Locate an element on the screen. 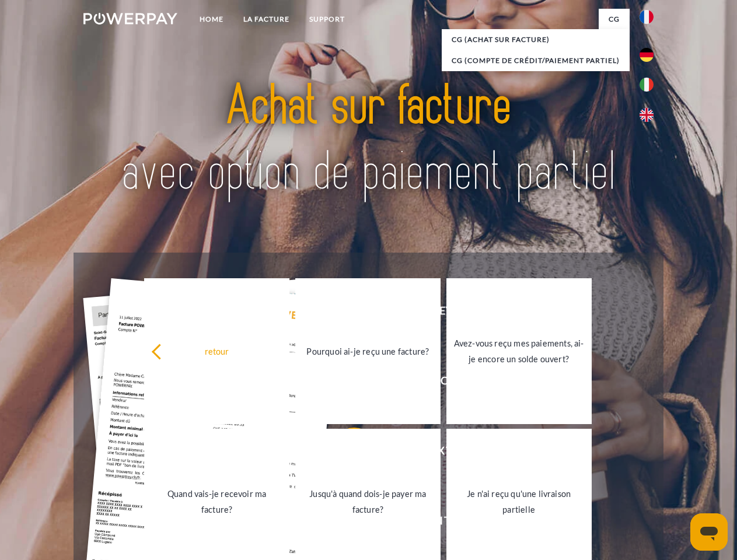 The width and height of the screenshot is (737, 560). img: de is located at coordinates (646, 55).